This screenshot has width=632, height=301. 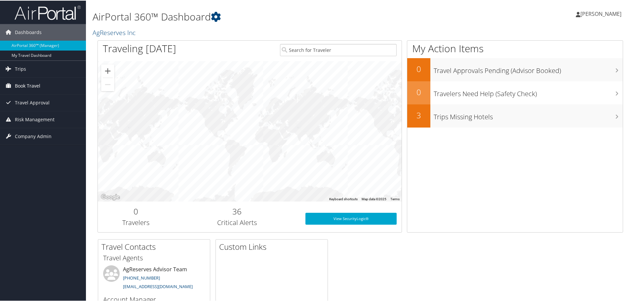 What do you see at coordinates (273, 246) in the screenshot?
I see `h2: Custom Links` at bounding box center [273, 246].